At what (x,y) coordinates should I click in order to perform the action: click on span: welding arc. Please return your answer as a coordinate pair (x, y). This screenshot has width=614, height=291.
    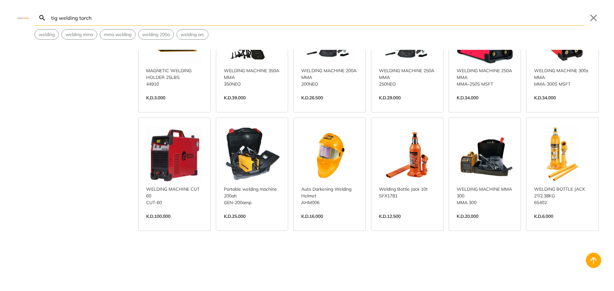
    Looking at the image, I should click on (192, 35).